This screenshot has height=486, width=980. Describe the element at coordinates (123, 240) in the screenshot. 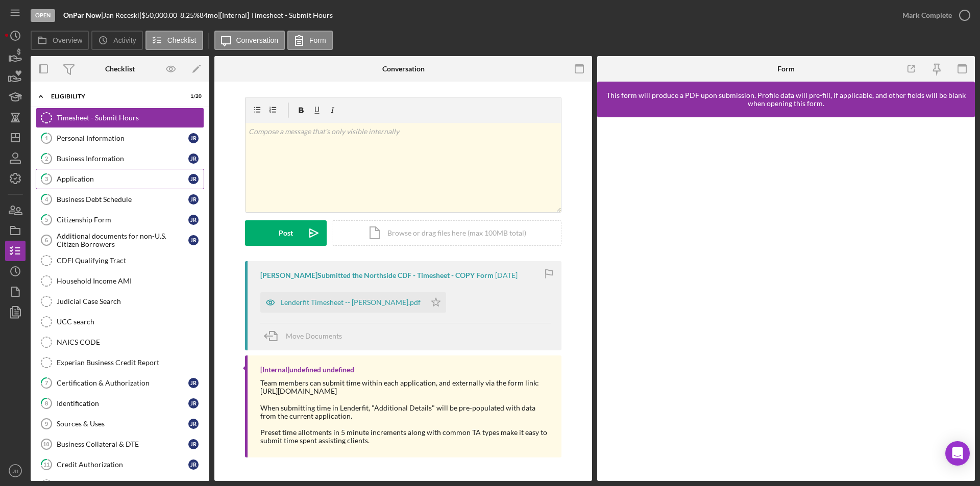

I see `div: Additional documents for non-U.S. Citizen Borrowers` at that location.